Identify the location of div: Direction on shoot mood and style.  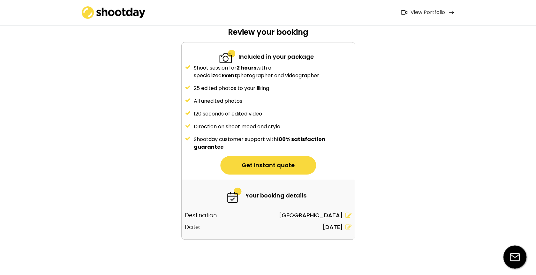
(273, 127).